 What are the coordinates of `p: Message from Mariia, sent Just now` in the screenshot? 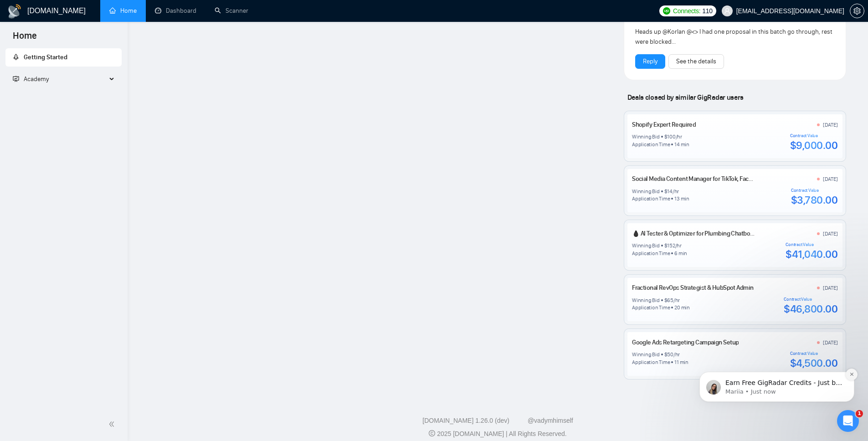 It's located at (99, 77).